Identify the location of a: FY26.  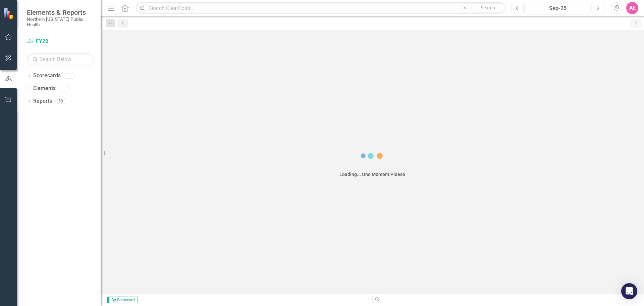
(60, 41).